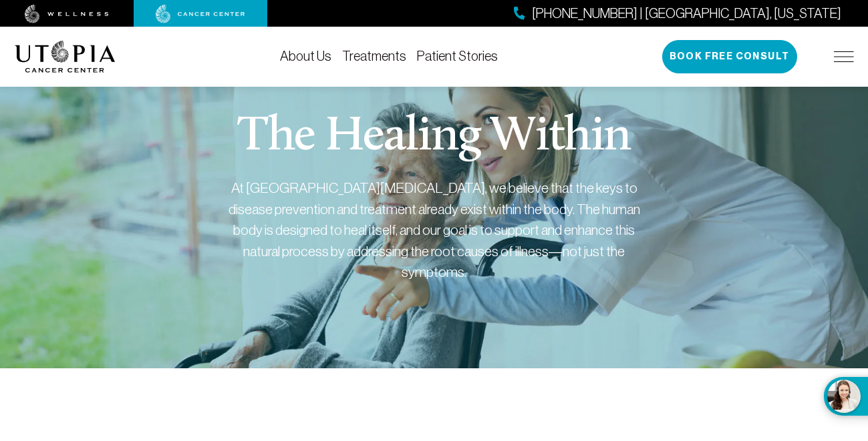 Image resolution: width=868 pixels, height=441 pixels. What do you see at coordinates (200, 14) in the screenshot?
I see `img: cancer center` at bounding box center [200, 14].